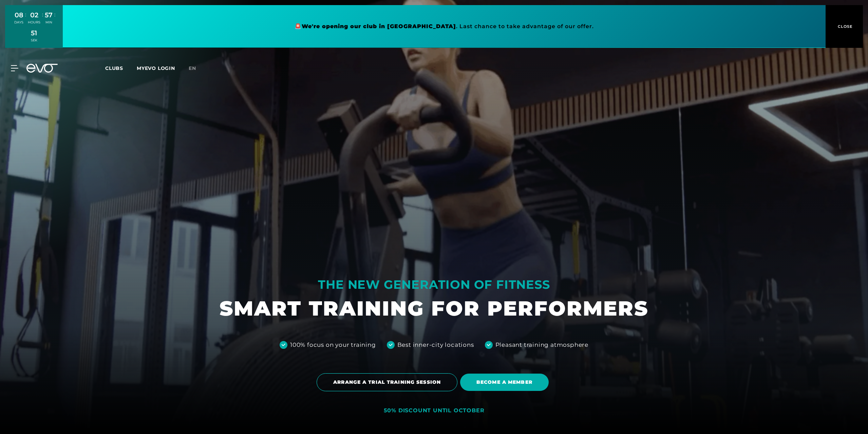 This screenshot has width=868, height=434. What do you see at coordinates (114, 68) in the screenshot?
I see `font: Clubs` at bounding box center [114, 68].